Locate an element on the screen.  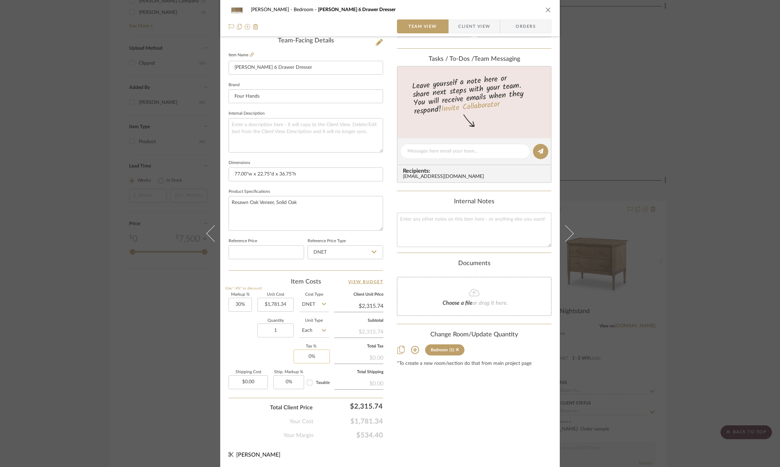
div: team Messaging is located at coordinates (474, 59).